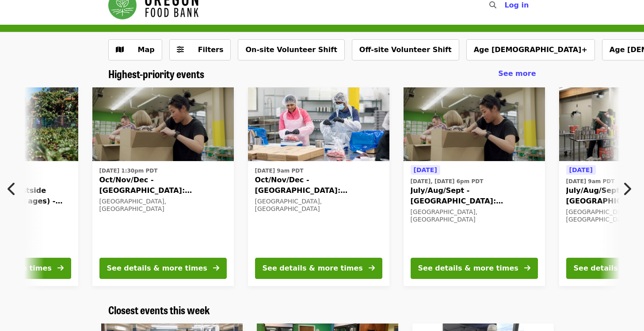  Describe the element at coordinates (159, 310) in the screenshot. I see `span: Closest events this week` at that location.